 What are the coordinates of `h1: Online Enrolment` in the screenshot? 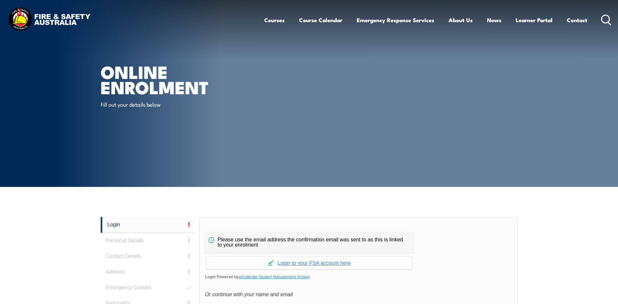 It's located at (181, 79).